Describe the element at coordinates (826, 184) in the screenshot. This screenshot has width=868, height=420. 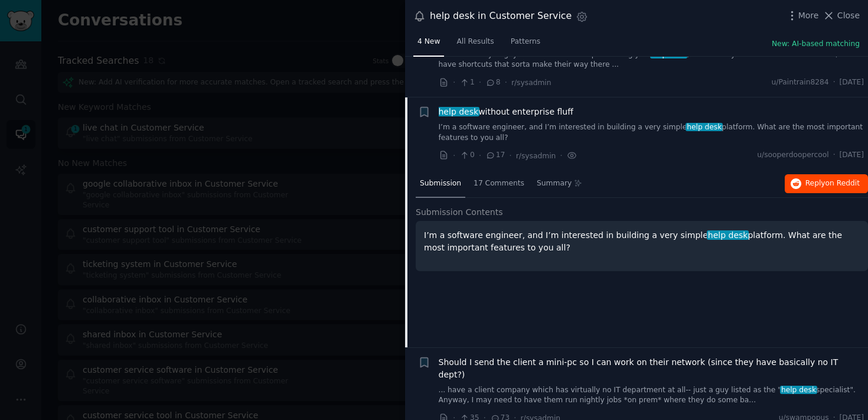
I see `a: Replyon Reddit` at that location.